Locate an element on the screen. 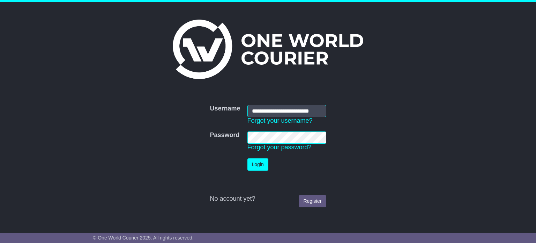 The height and width of the screenshot is (243, 536). span: © One World Courier 2025. All rights reserved. is located at coordinates (143, 237).